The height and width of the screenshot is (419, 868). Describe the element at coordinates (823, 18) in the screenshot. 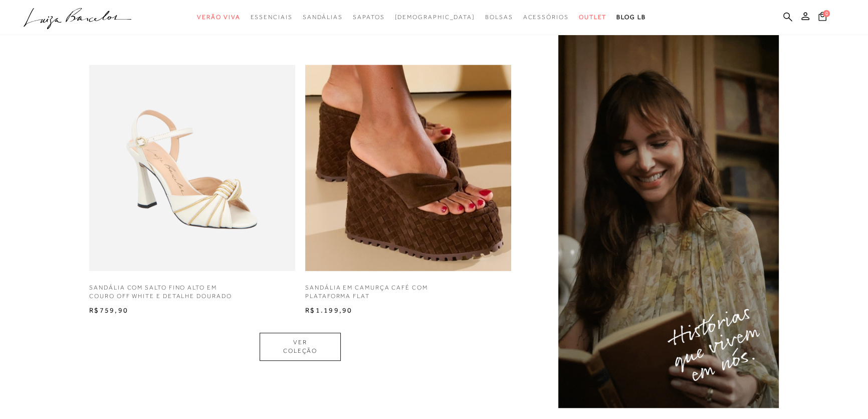

I see `button: 0` at that location.